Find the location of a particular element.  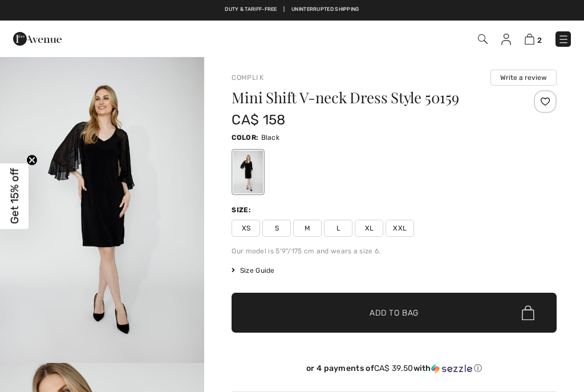

img: Search is located at coordinates (482, 39).